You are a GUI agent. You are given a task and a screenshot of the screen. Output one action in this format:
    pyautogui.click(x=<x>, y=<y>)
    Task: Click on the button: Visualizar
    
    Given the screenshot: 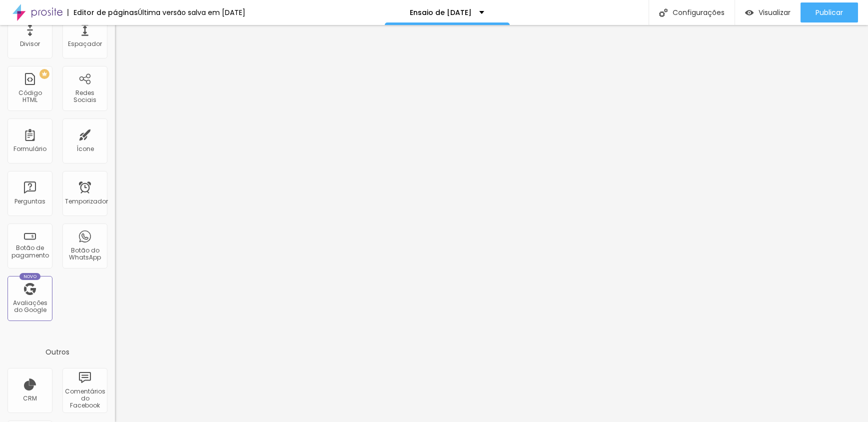 What is the action you would take?
    pyautogui.click(x=767, y=13)
    